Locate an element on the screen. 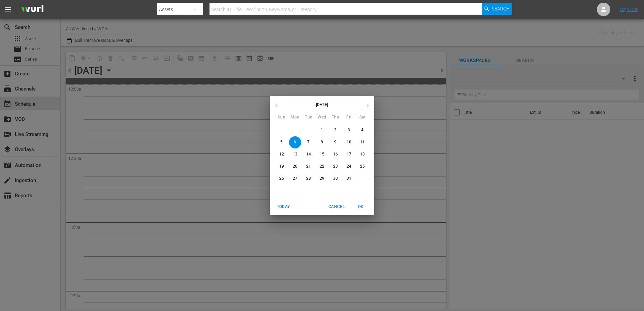 The height and width of the screenshot is (311, 644). p: 30 is located at coordinates (335, 178).